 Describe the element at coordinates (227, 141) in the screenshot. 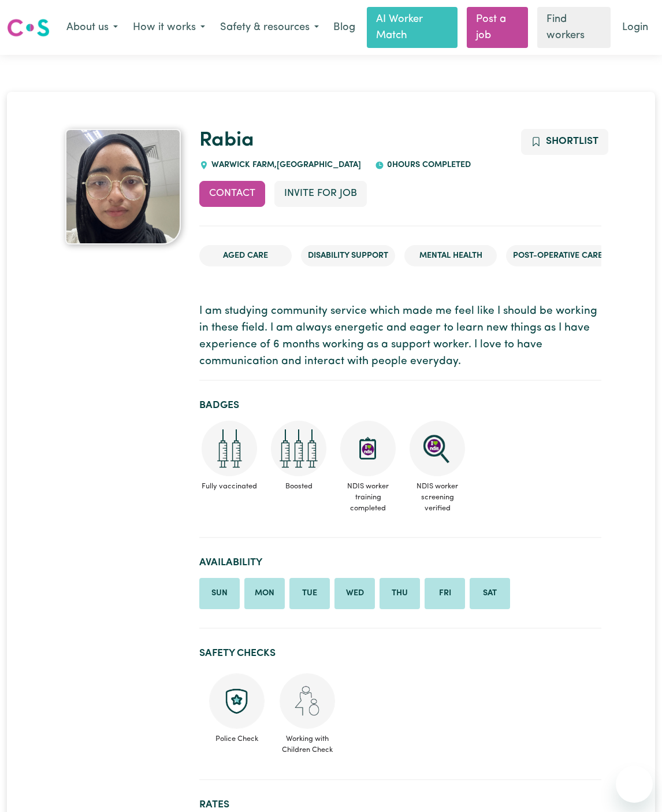

I see `a: Rabia` at that location.